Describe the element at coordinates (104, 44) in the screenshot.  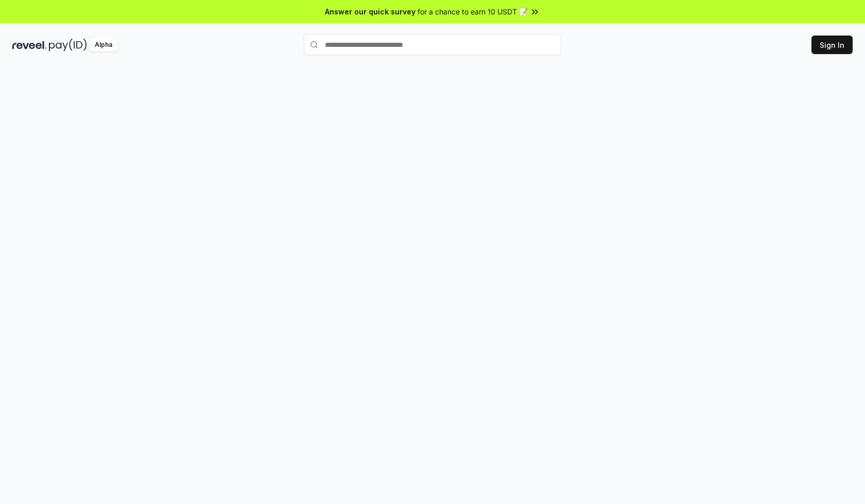
I see `div: Alpha` at that location.